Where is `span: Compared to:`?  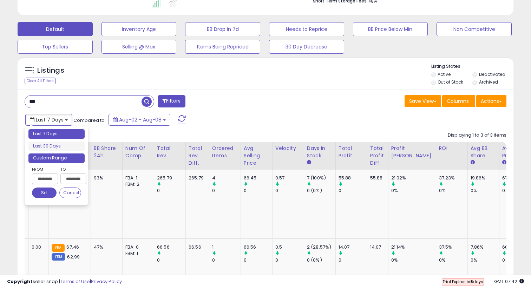 span: Compared to: is located at coordinates (89, 120).